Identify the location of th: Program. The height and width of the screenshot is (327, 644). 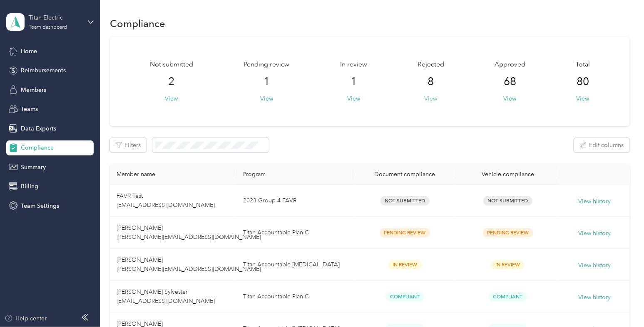
(295, 175).